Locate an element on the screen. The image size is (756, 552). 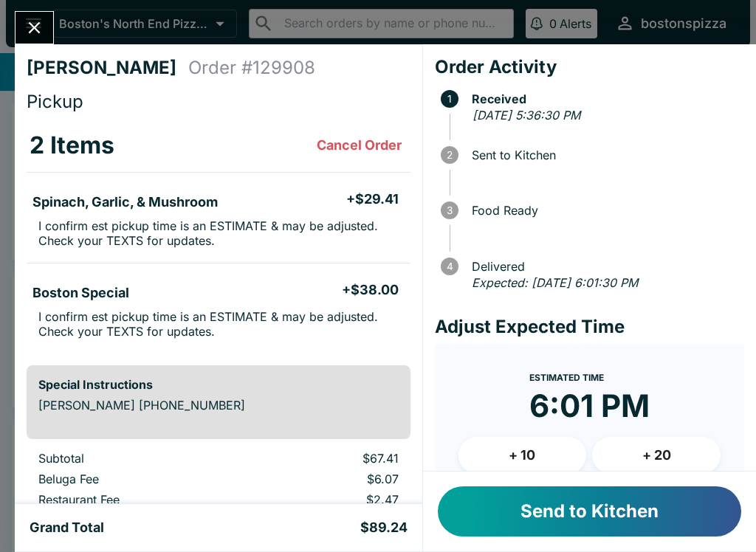
span: Sent to Kitchen is located at coordinates (604, 155).